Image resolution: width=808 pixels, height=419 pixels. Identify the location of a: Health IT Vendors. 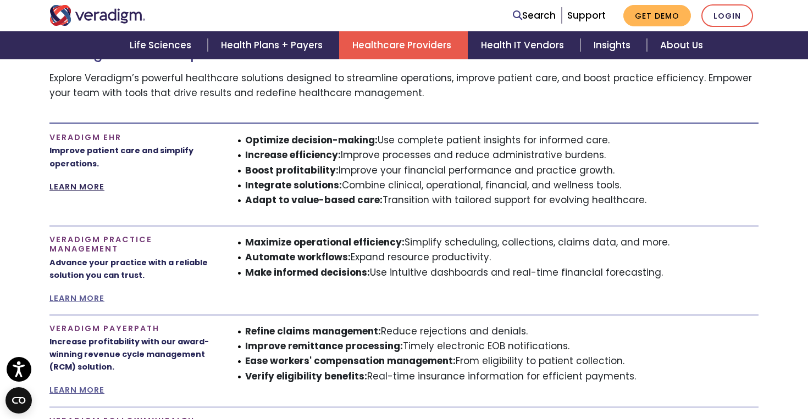
(524, 45).